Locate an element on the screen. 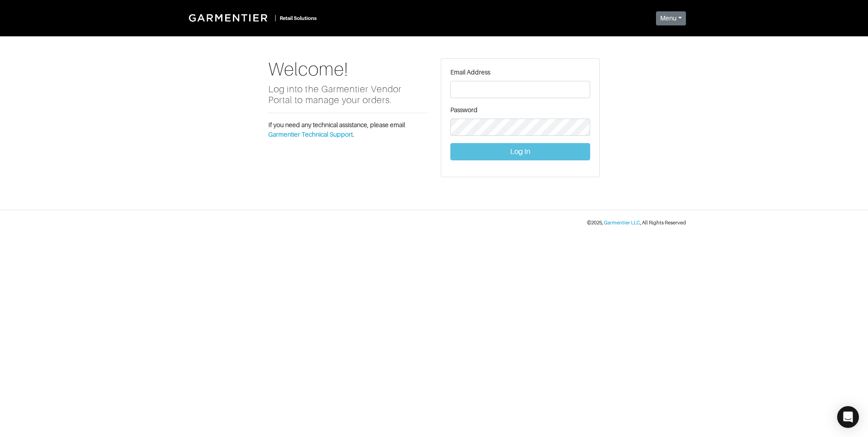 This screenshot has width=868, height=437. label: Password is located at coordinates (464, 110).